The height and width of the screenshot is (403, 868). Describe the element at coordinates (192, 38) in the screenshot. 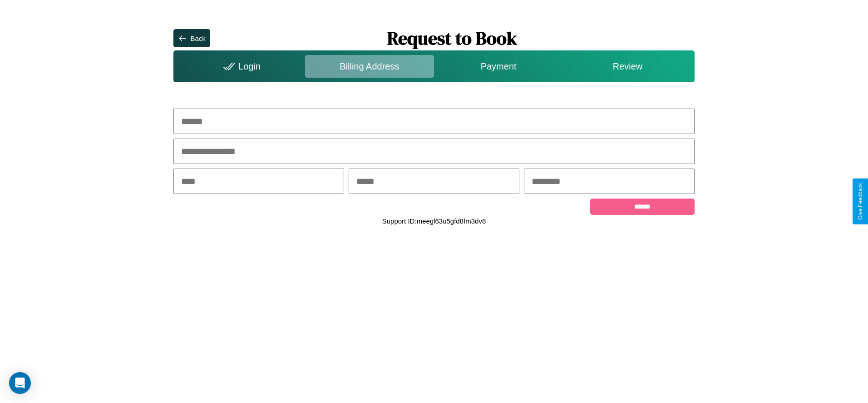

I see `button: Back` at that location.